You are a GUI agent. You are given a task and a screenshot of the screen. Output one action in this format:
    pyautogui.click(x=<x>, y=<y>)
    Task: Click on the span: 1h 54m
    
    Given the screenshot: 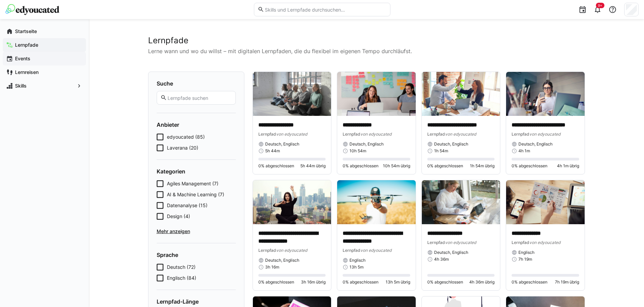 What is the action you would take?
    pyautogui.click(x=441, y=151)
    